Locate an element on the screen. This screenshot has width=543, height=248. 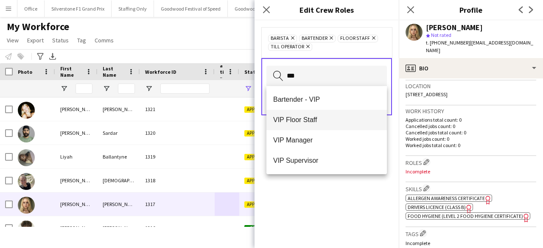
h3: Tags is located at coordinates (471, 233).